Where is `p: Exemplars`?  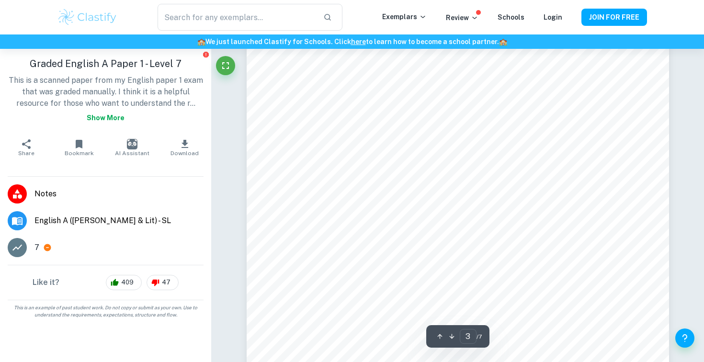
p: Exemplars is located at coordinates (404, 17).